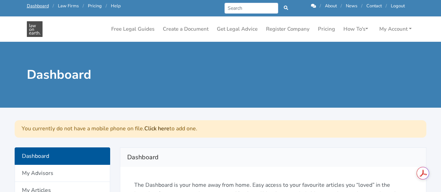 The width and height of the screenshot is (441, 192). Describe the element at coordinates (237, 29) in the screenshot. I see `a: Get Legal Advice` at that location.